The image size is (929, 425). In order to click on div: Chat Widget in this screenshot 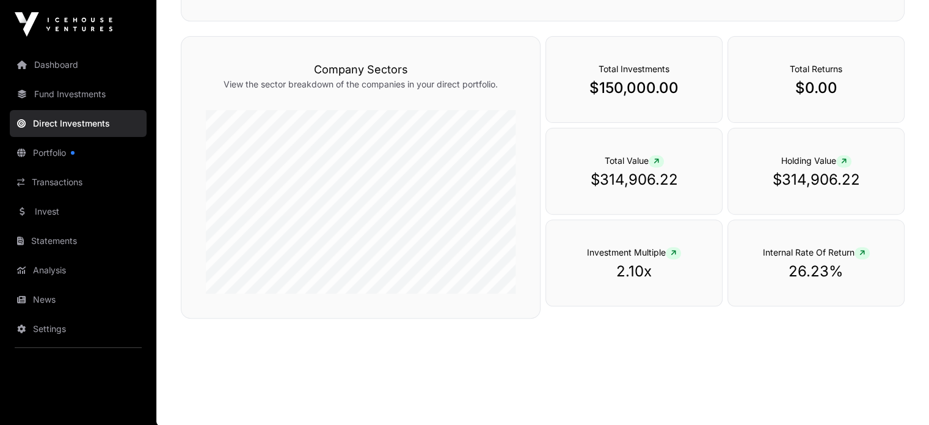, I will do `click(899, 395)`.